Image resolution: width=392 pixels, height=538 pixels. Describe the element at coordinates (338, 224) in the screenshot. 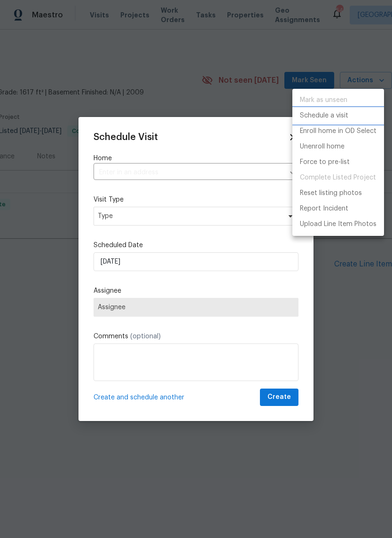

I see `p: Upload Line Item Photos` at that location.